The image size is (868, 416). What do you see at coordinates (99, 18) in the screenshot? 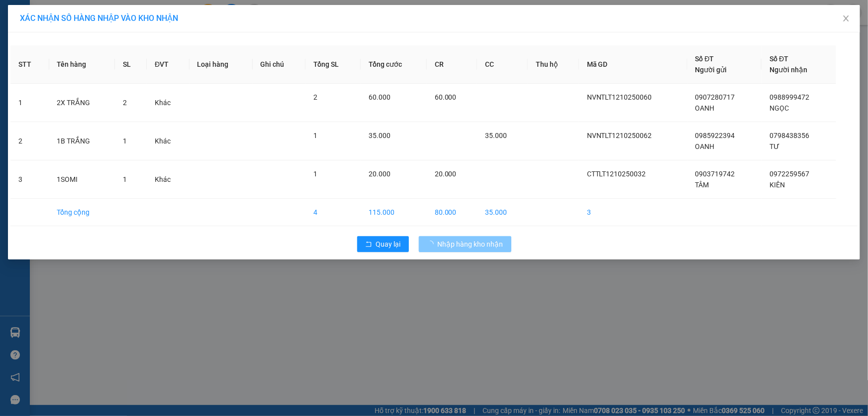
I see `span: XÁC NHẬN SỐ HÀNG NHẬP VÀO KHO NHẬN` at bounding box center [99, 18].